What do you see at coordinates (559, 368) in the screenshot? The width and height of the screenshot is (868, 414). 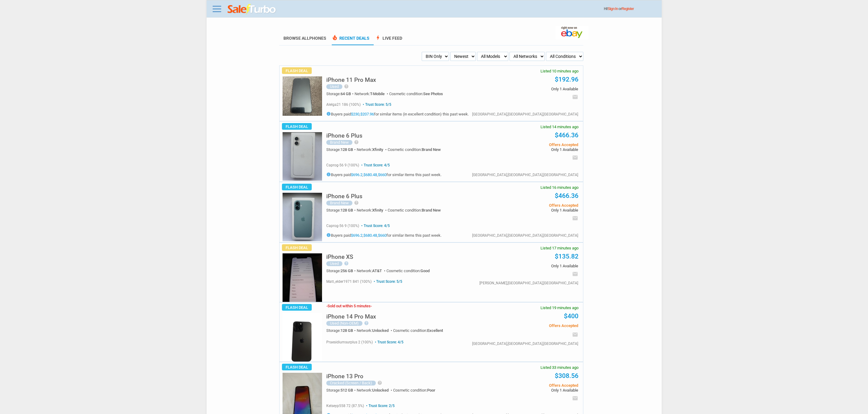 I see `span: Listed 33 minutes ago` at bounding box center [559, 368].